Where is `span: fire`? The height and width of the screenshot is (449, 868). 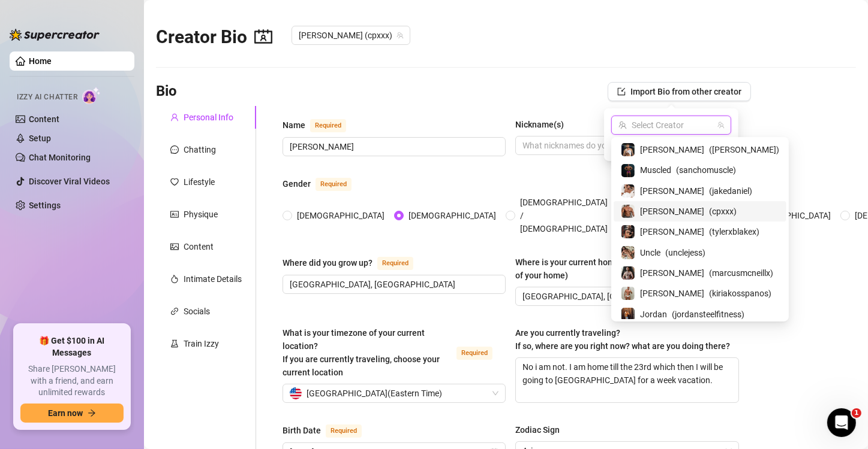
span: fire is located at coordinates (174, 280).